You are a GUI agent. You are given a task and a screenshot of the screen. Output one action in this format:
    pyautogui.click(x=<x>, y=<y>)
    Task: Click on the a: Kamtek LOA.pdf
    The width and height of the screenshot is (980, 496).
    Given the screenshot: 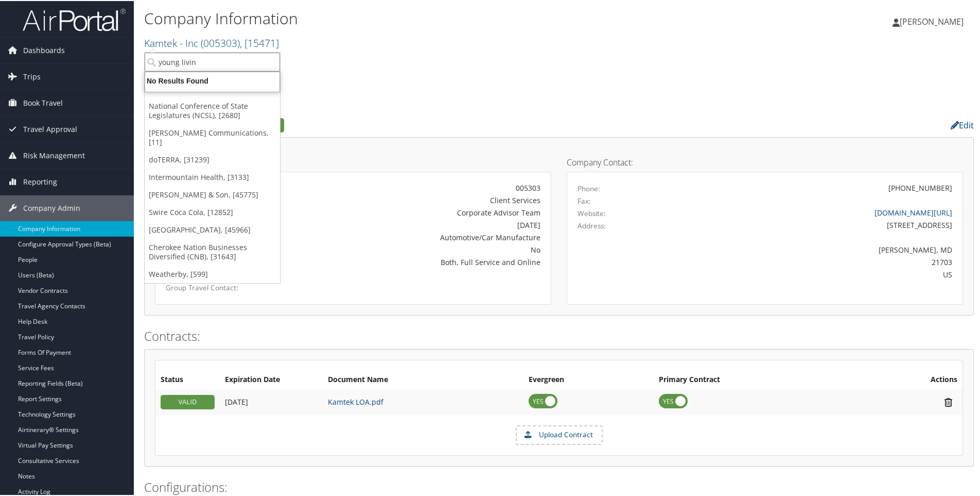 What is the action you would take?
    pyautogui.click(x=356, y=401)
    